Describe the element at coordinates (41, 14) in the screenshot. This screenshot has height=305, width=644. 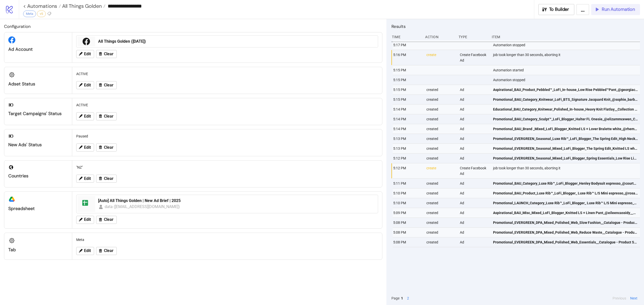
I see `div: v5` at that location.